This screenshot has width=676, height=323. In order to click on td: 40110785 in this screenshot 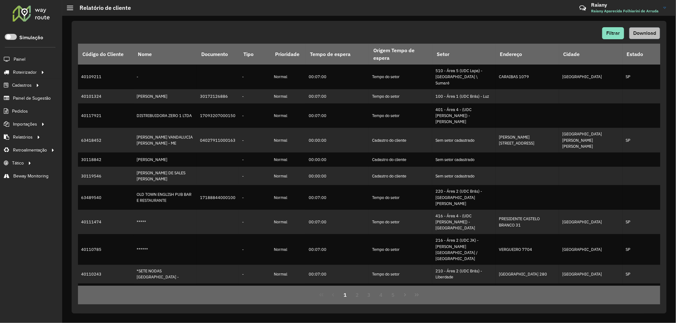, I will do `click(106, 250)`.